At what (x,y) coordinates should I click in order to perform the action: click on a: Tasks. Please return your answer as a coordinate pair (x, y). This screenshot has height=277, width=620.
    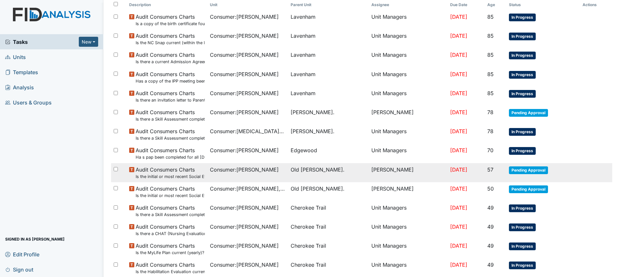
    Looking at the image, I should click on (42, 42).